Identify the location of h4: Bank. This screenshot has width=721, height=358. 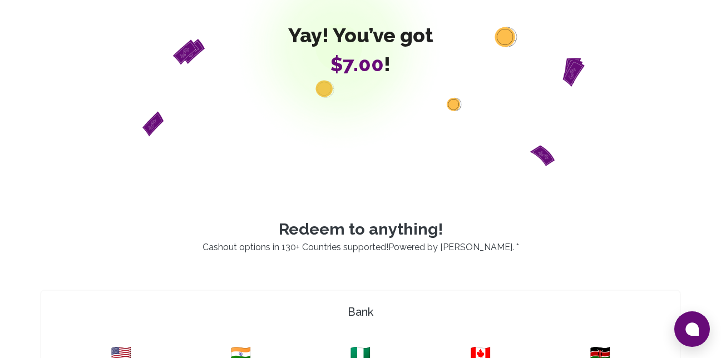
(360, 312).